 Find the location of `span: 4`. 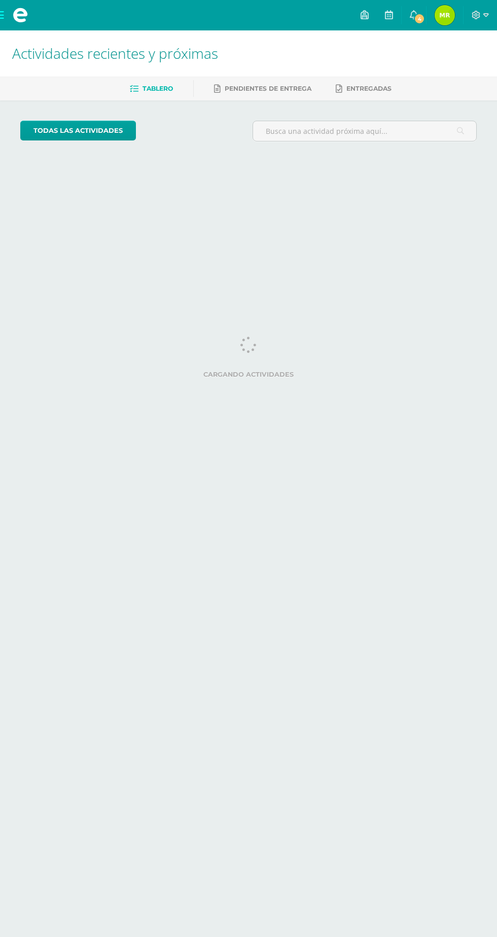

span: 4 is located at coordinates (419, 19).